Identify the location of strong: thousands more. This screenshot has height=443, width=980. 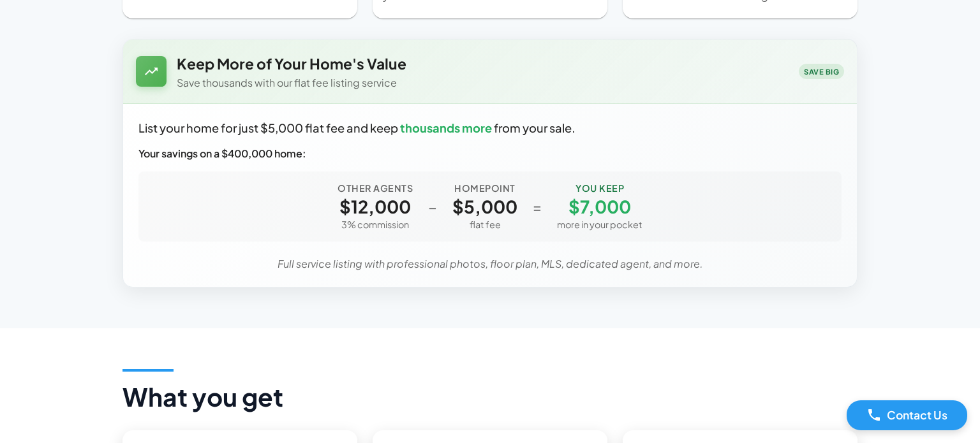
(446, 128).